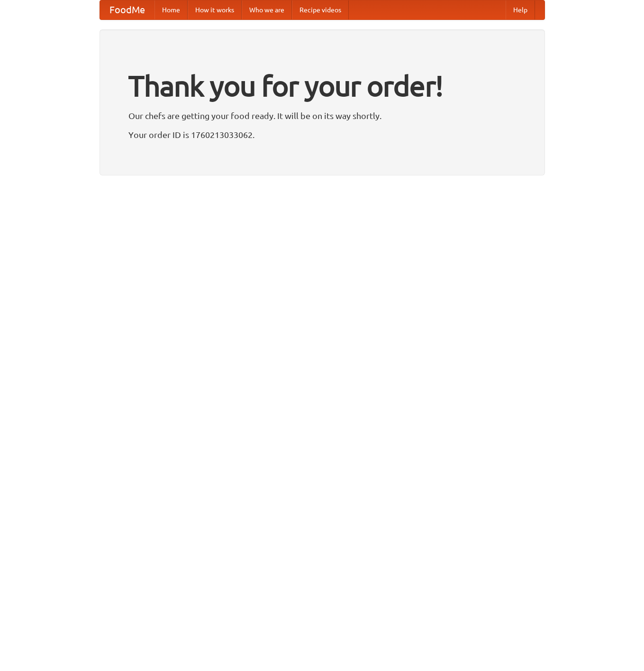  What do you see at coordinates (214, 10) in the screenshot?
I see `a: How it works` at bounding box center [214, 10].